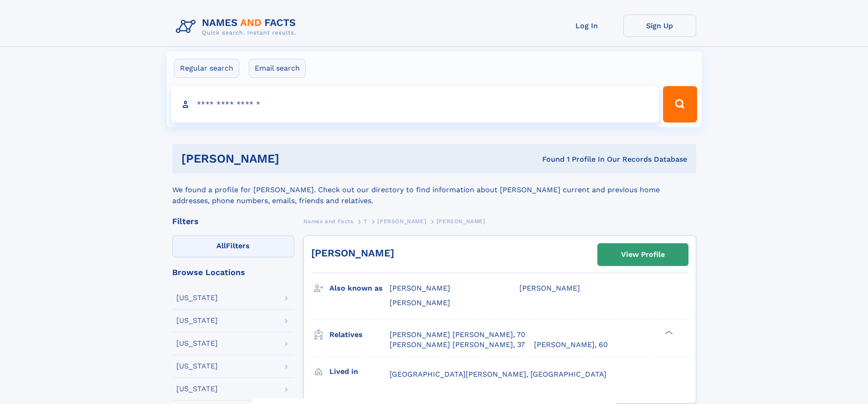  Describe the element at coordinates (415, 104) in the screenshot. I see `input: search input` at that location.